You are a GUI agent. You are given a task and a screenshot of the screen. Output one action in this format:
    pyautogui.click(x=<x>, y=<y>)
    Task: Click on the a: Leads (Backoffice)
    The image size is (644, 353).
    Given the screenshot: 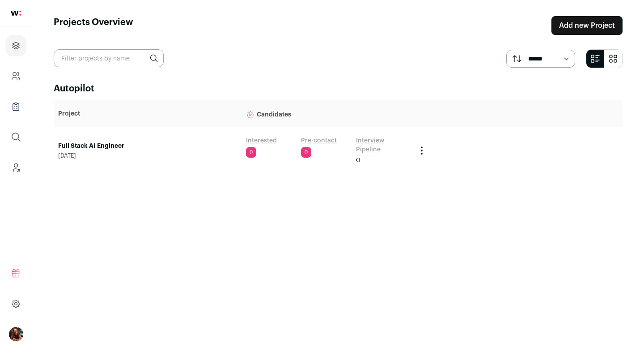 What is the action you would take?
    pyautogui.click(x=16, y=168)
    